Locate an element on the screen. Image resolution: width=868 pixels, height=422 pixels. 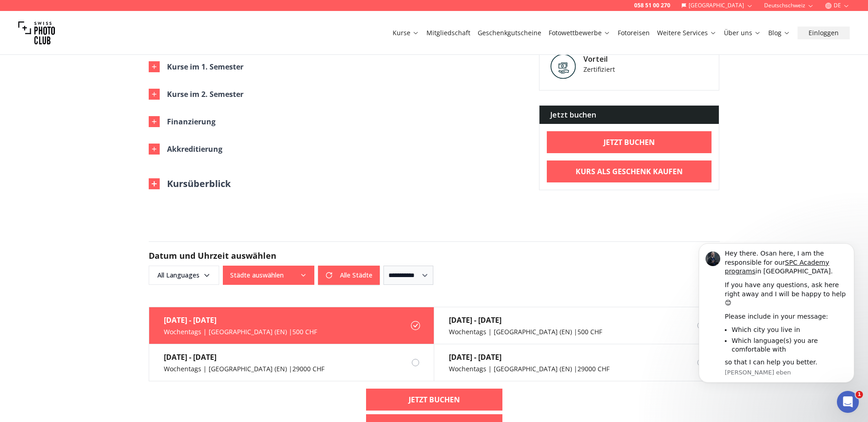
a: Weitere Services is located at coordinates (687, 33).